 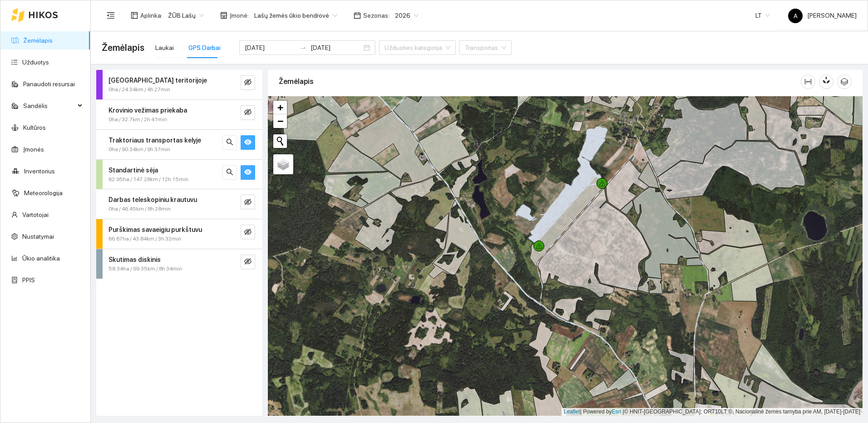 I want to click on span: calendar, so click(x=357, y=16).